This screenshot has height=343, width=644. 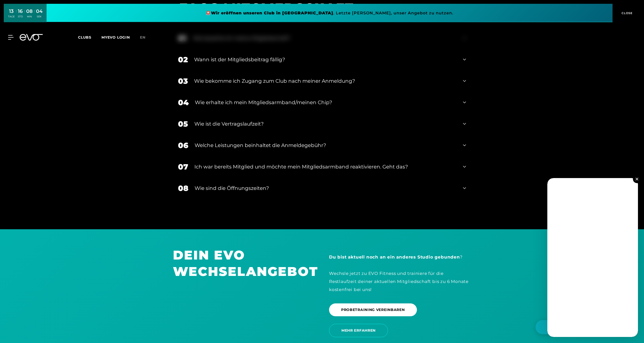 What do you see at coordinates (143, 37) in the screenshot?
I see `span: en` at bounding box center [143, 37].